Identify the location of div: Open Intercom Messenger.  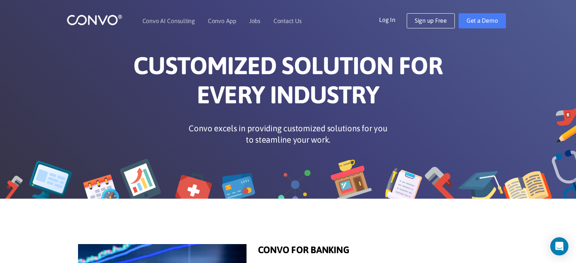
(559, 247).